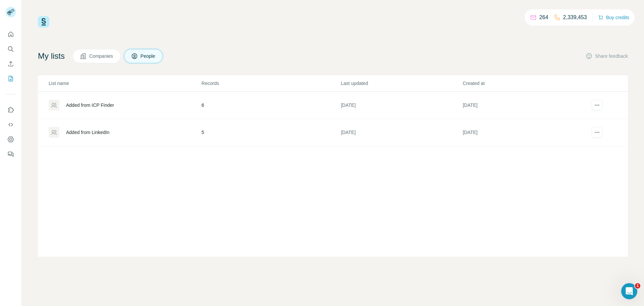  Describe the element at coordinates (11, 64) in the screenshot. I see `button: Enrich CSV` at that location.